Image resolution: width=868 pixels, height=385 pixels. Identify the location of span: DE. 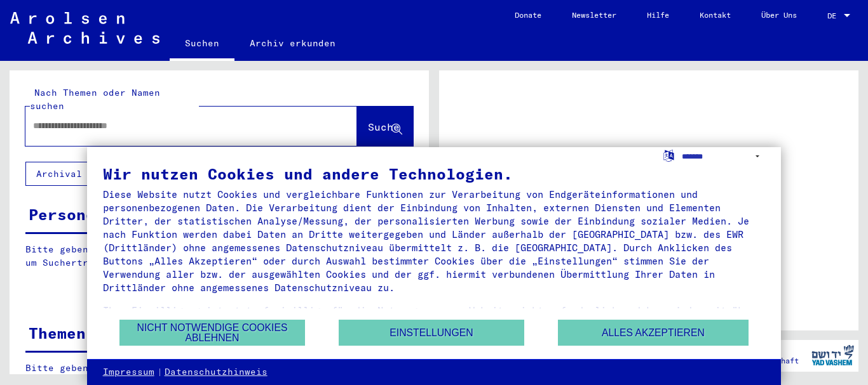
(834, 16).